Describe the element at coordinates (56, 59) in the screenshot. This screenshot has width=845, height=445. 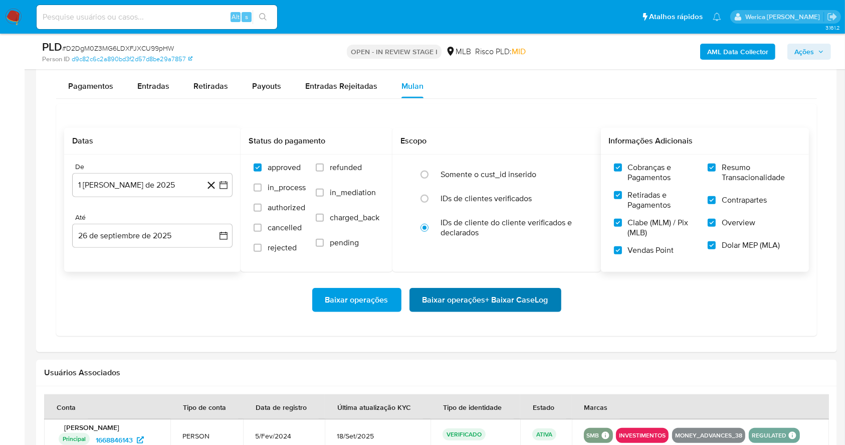
I see `b: Person ID` at that location.